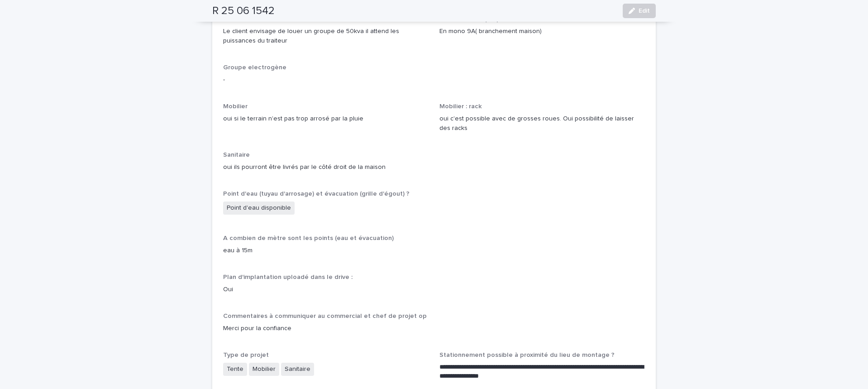  Describe the element at coordinates (644, 11) in the screenshot. I see `span: Edit` at that location.